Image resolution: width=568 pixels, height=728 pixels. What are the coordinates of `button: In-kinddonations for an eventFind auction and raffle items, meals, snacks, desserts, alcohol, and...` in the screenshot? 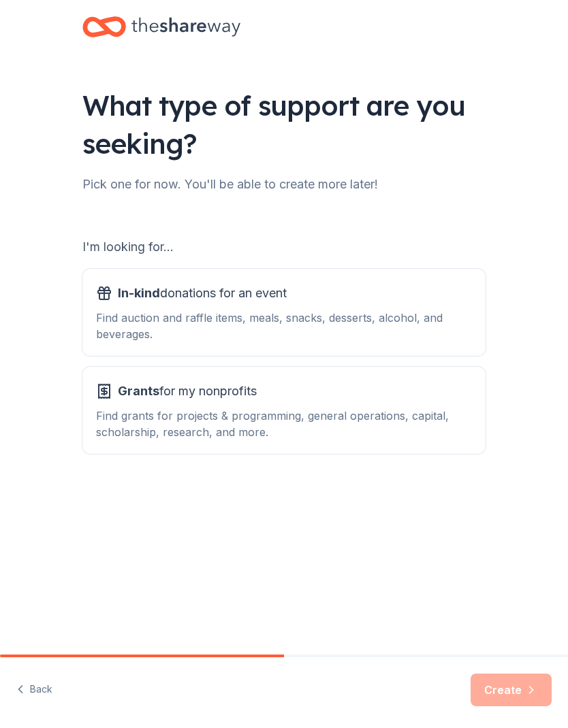 It's located at (284, 312).